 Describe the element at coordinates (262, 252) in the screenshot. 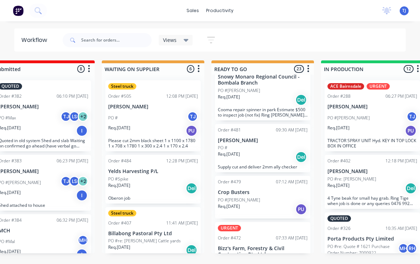

I see `p: Bizz's Farm, Forestry & Civil Contracting Pty Ltd` at that location.